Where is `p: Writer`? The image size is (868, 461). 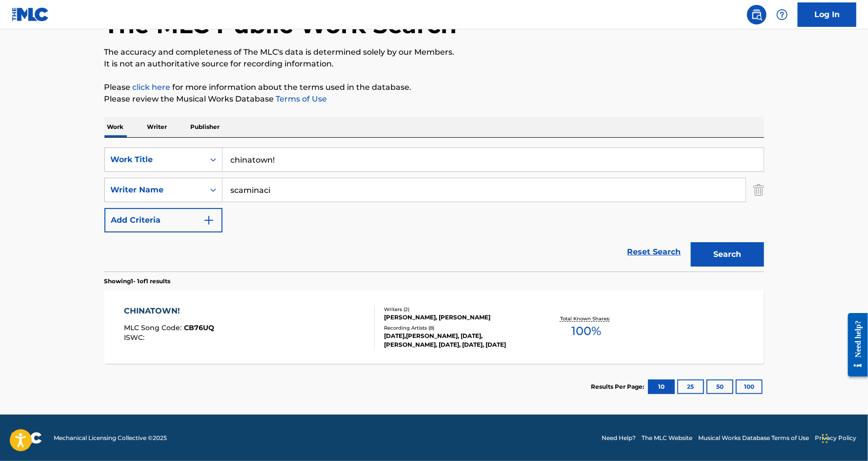 p: Writer is located at coordinates (157, 127).